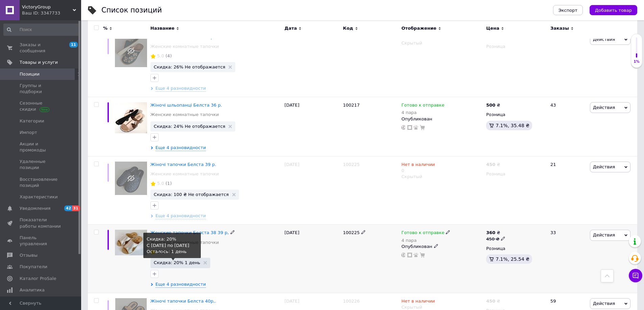 The height and width of the screenshot is (310, 644). What do you see at coordinates (172, 245) in the screenshot?
I see `div: Скидка: 20% Осталось: 1 день` at bounding box center [172, 245].